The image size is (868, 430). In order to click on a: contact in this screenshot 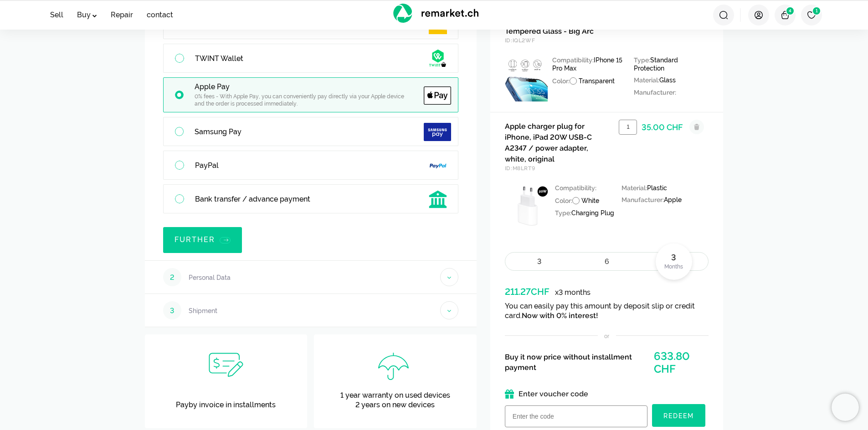, I will do `click(160, 14)`.